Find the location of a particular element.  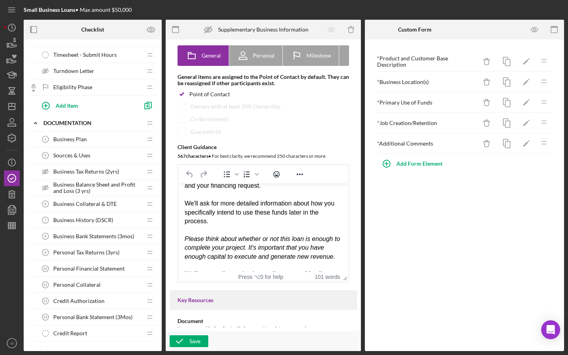

button: 101 words is located at coordinates (327, 277).